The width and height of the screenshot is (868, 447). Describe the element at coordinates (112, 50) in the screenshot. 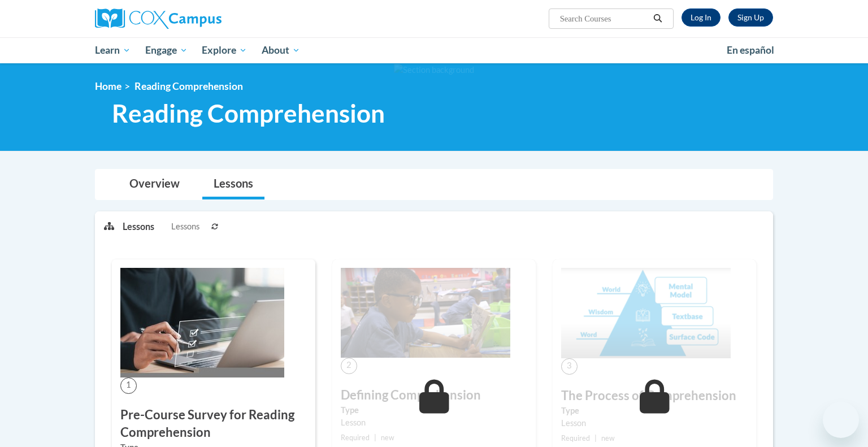

I see `span: Learn` at that location.